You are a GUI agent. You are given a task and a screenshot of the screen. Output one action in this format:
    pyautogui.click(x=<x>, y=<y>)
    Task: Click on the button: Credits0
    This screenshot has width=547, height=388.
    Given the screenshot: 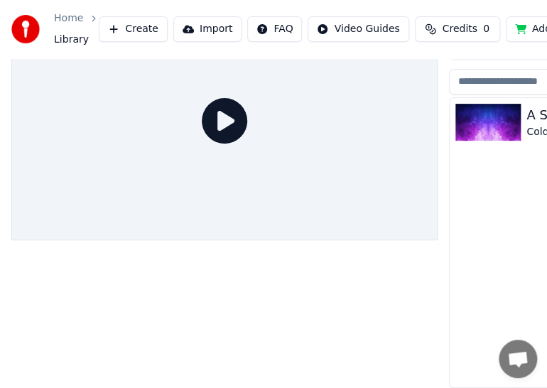 What is the action you would take?
    pyautogui.click(x=457, y=29)
    